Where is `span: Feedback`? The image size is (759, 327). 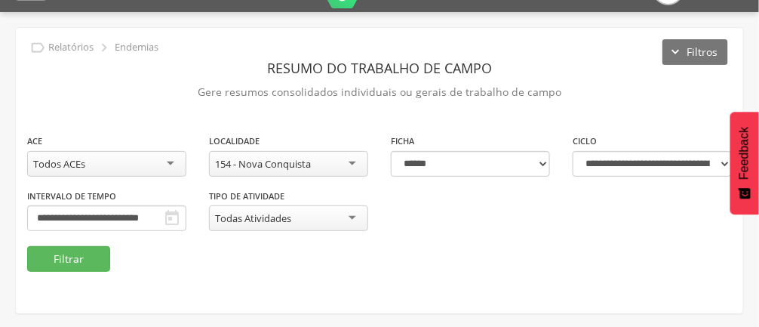 span: Feedback is located at coordinates (745, 153).